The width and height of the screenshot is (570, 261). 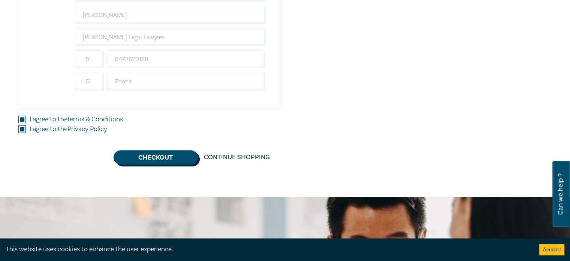 I want to click on span: Can we help ?, so click(x=561, y=194).